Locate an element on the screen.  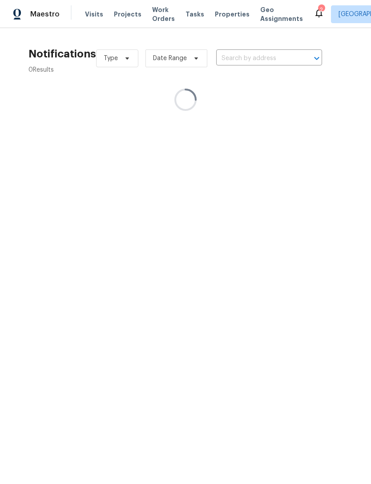
button: Open is located at coordinates (317, 58).